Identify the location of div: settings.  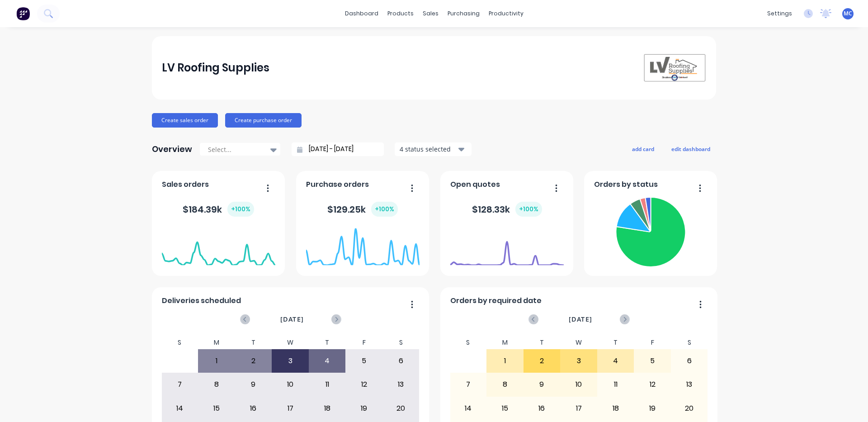
(779, 13).